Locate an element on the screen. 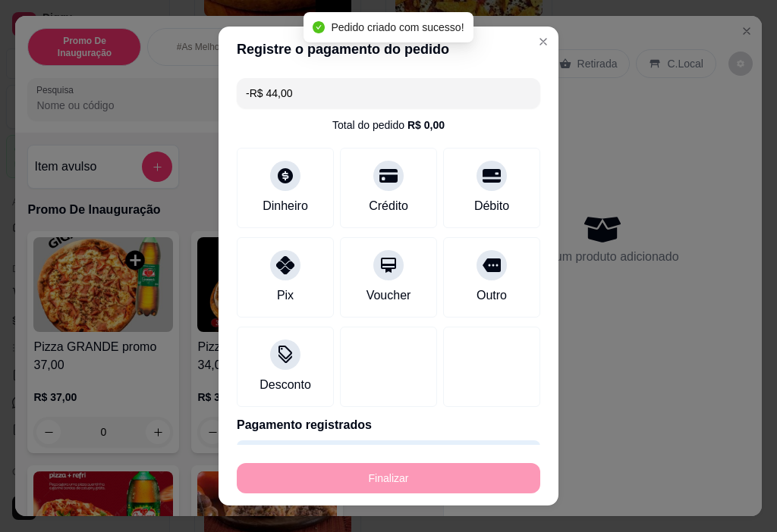 The image size is (777, 532). div: Voucher is located at coordinates (388, 296).